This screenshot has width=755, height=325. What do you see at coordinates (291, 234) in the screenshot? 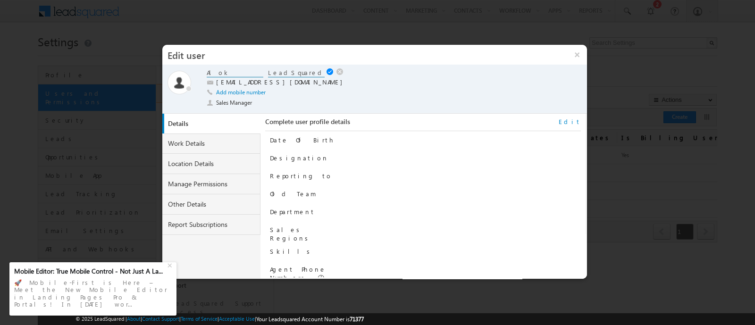
I see `label: Sales Regions` at bounding box center [291, 234].